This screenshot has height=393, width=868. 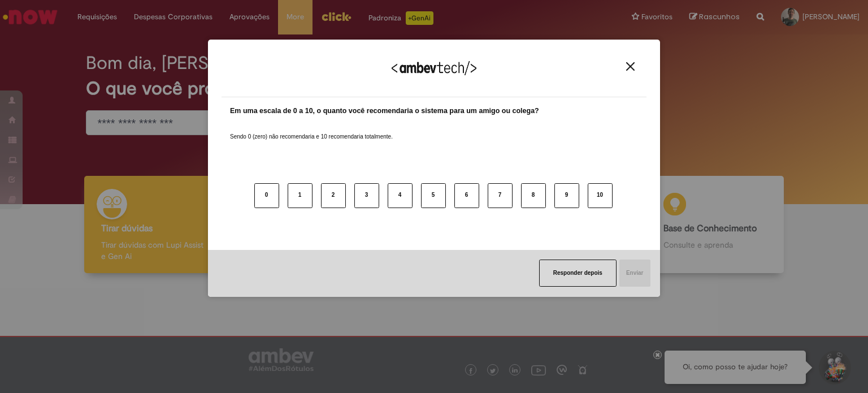 I want to click on button: 5, so click(x=433, y=196).